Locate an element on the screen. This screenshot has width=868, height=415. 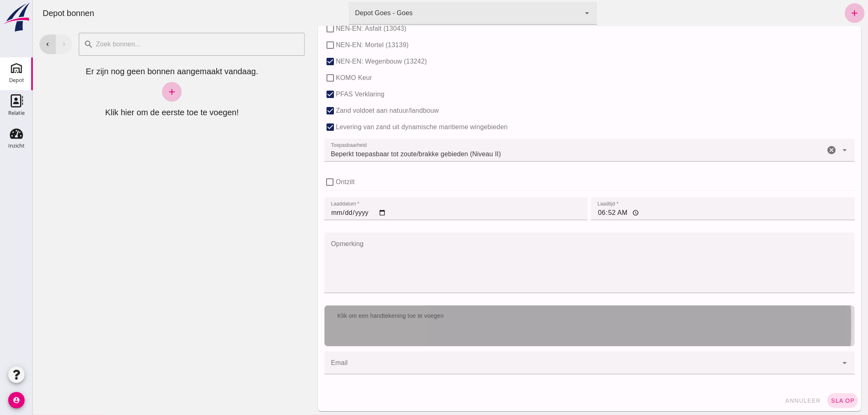
button: sla op is located at coordinates (810, 401).